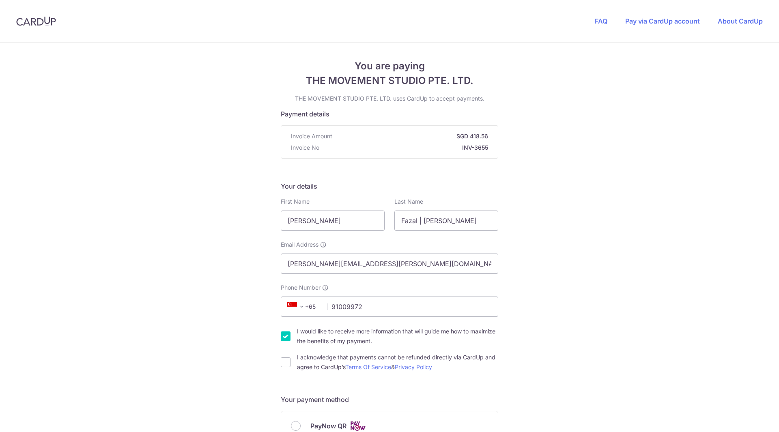 This screenshot has height=432, width=779. Describe the element at coordinates (305, 148) in the screenshot. I see `span: Invoice No` at that location.